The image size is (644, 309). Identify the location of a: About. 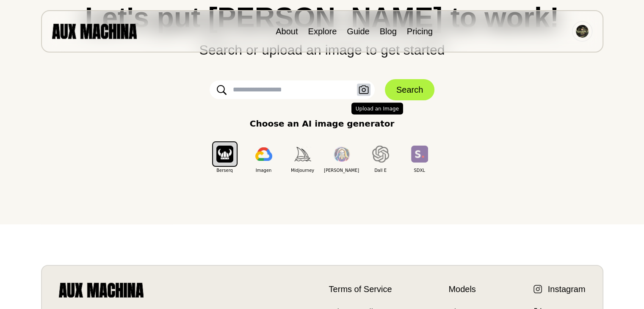
(286, 31).